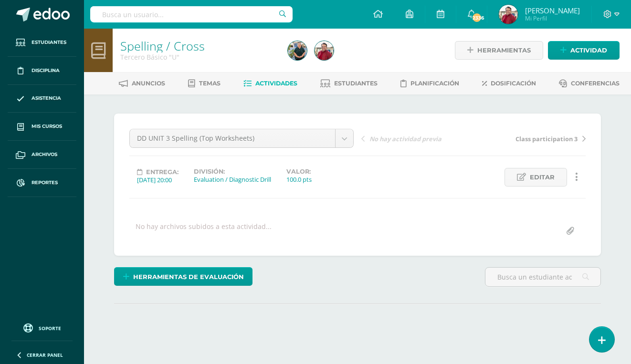 The image size is (631, 364). Describe the element at coordinates (430, 84) in the screenshot. I see `a: Planificación` at that location.